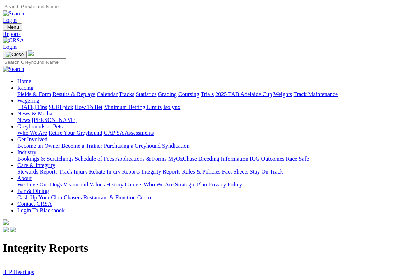  What do you see at coordinates (133, 185) in the screenshot?
I see `a: Careers` at bounding box center [133, 185].